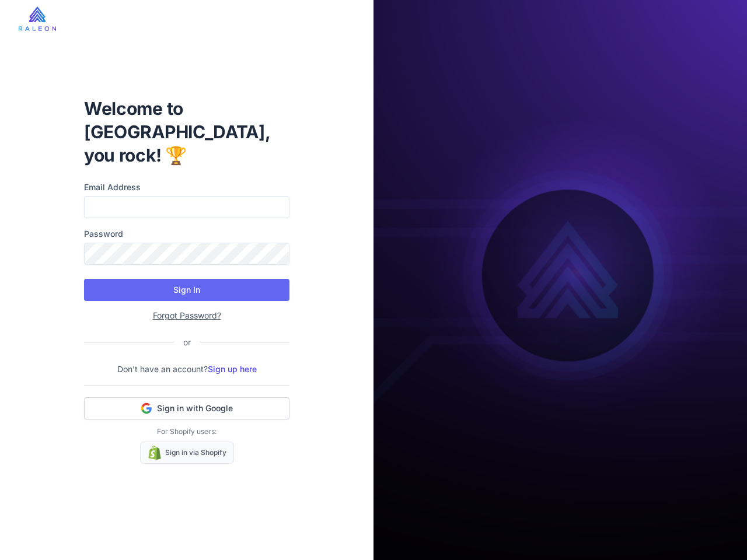 The width and height of the screenshot is (747, 560). Describe the element at coordinates (187, 369) in the screenshot. I see `p: Don't have an account?` at that location.